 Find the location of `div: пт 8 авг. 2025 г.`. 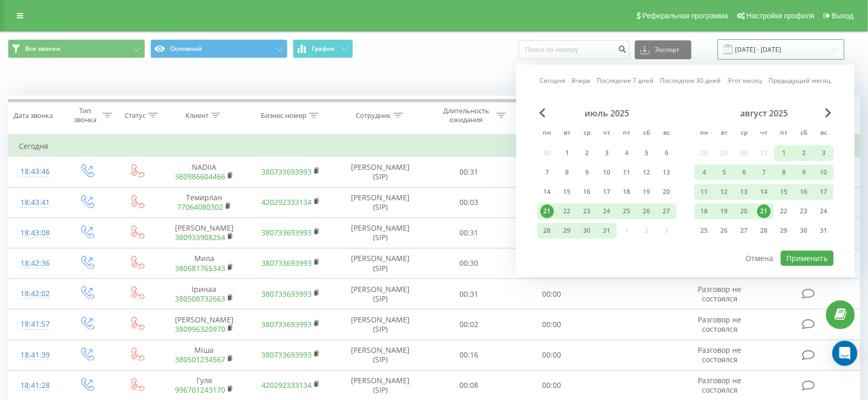

div: пт 8 авг. 2025 г. is located at coordinates (784, 172).